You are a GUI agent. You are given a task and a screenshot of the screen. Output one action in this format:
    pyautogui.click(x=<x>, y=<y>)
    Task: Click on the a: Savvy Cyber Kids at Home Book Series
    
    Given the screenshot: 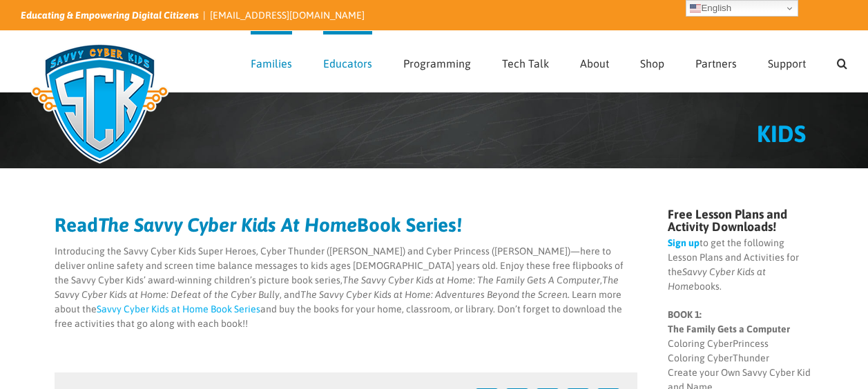 What is the action you would take?
    pyautogui.click(x=178, y=309)
    